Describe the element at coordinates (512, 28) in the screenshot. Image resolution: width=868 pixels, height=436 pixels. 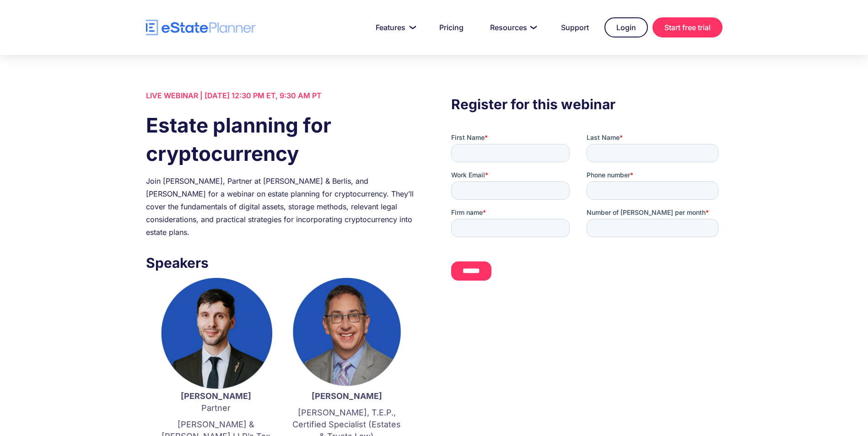
I see `a: Resources` at that location.